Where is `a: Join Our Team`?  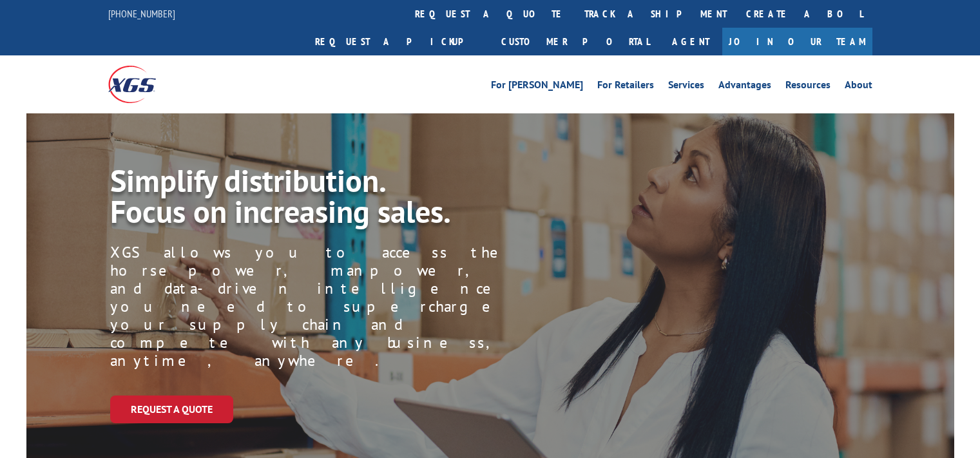 a: Join Our Team is located at coordinates (797, 41).